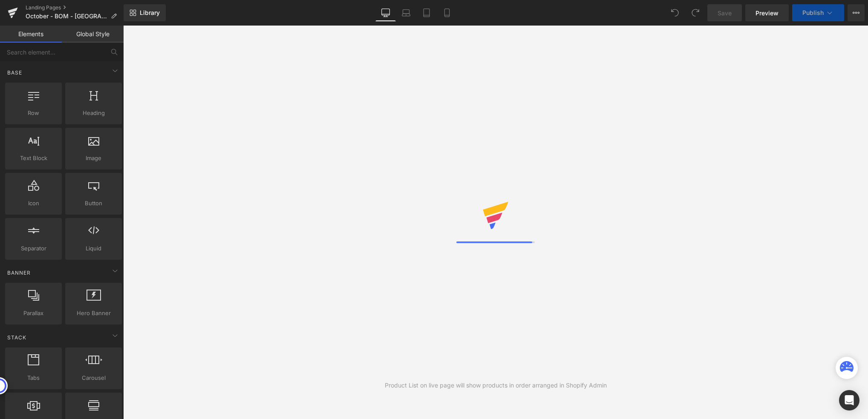  What do you see at coordinates (818, 13) in the screenshot?
I see `button: Publish` at bounding box center [818, 13].